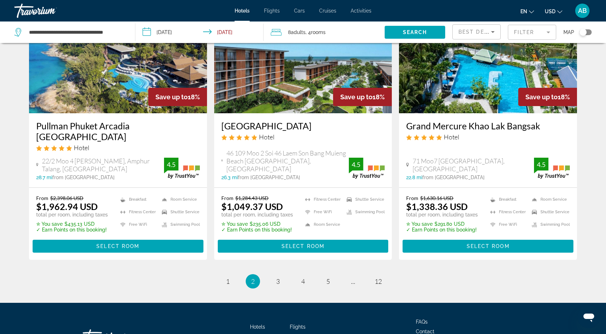  I want to click on span: 3, so click(278, 281).